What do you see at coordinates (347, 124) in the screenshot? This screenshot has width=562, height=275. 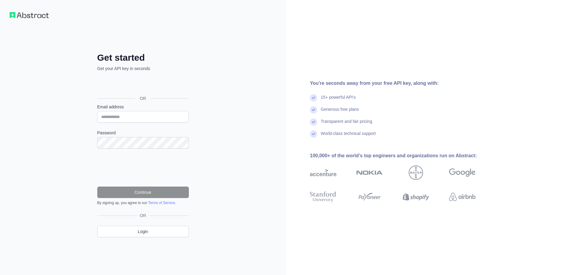 I see `div: Transparent and fair pricing` at bounding box center [347, 124].